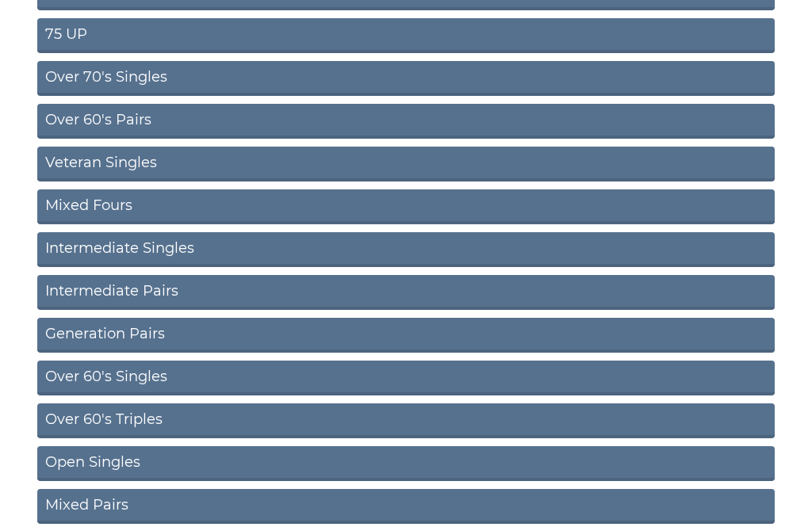 The width and height of the screenshot is (812, 527). Describe the element at coordinates (406, 378) in the screenshot. I see `a: Over 60's Singles` at that location.